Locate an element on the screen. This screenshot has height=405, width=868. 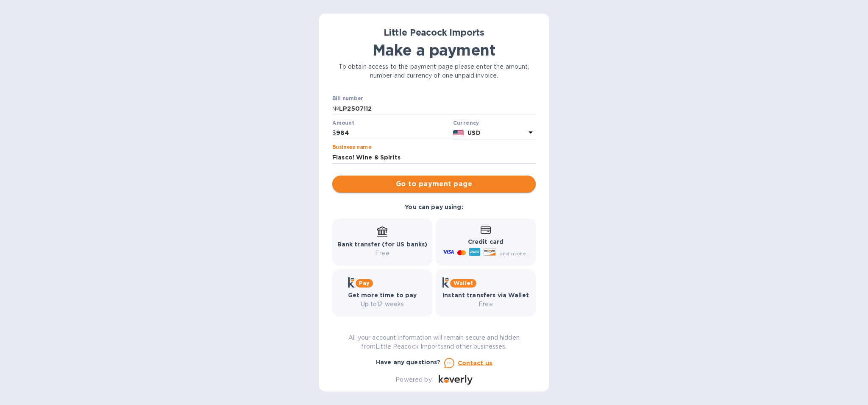
input: Enter bill number is located at coordinates (438, 109).